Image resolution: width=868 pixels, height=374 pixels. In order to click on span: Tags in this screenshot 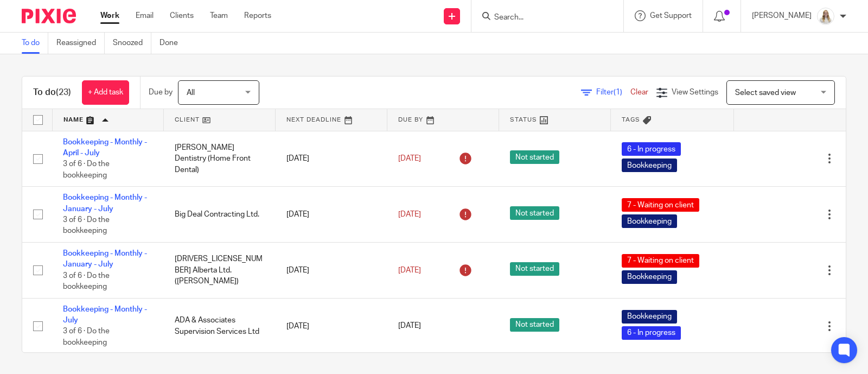, I will do `click(631, 119)`.